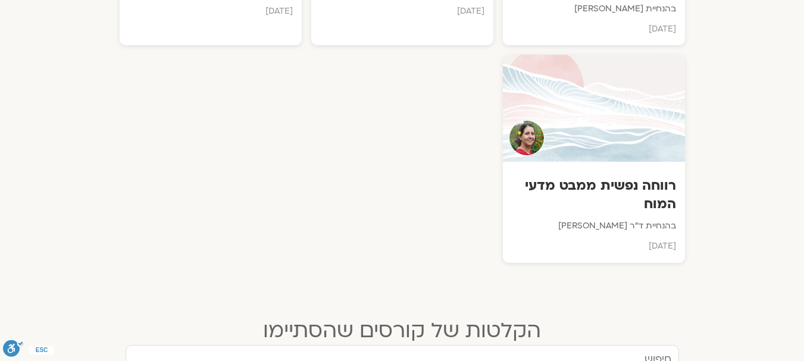  Describe the element at coordinates (594, 195) in the screenshot. I see `h3: רווחה נפשית ממבט מדעי המוח` at that location.